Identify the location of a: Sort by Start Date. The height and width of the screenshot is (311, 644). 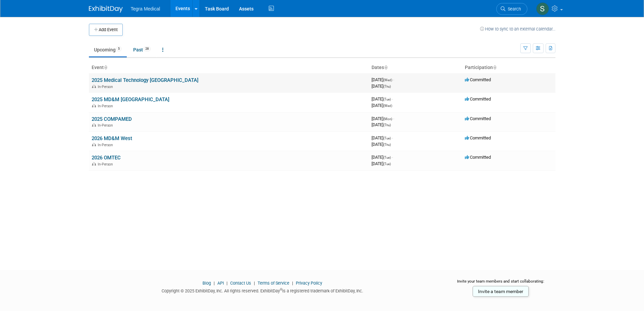
(386, 67).